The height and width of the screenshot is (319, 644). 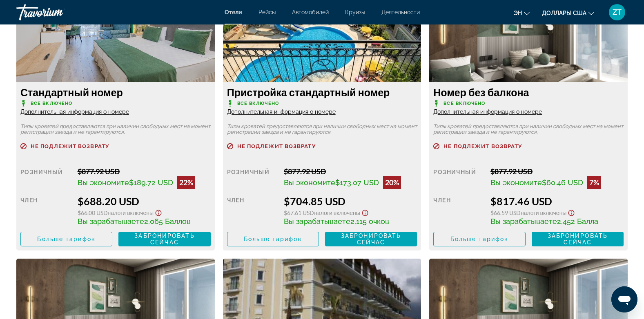 I want to click on span: эн, so click(x=518, y=13).